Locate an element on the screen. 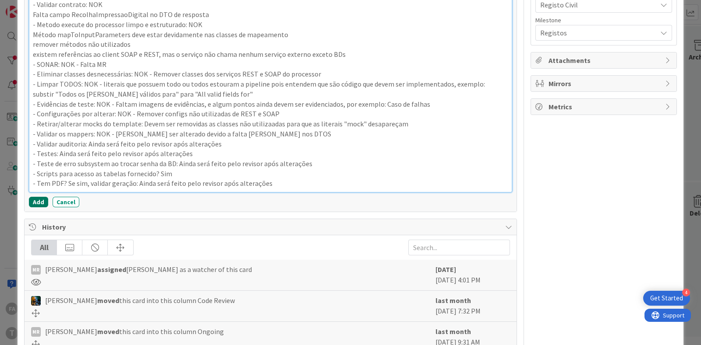 The height and width of the screenshot is (345, 701). p: Método mapToInputParameters deve estar devidamente nas classes de mapeamento is located at coordinates (270, 35).